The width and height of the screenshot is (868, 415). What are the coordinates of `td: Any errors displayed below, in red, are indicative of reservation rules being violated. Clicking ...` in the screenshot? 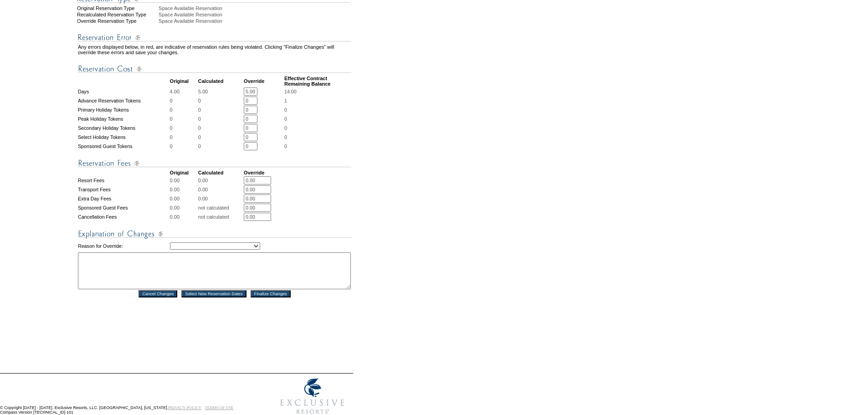 It's located at (214, 50).